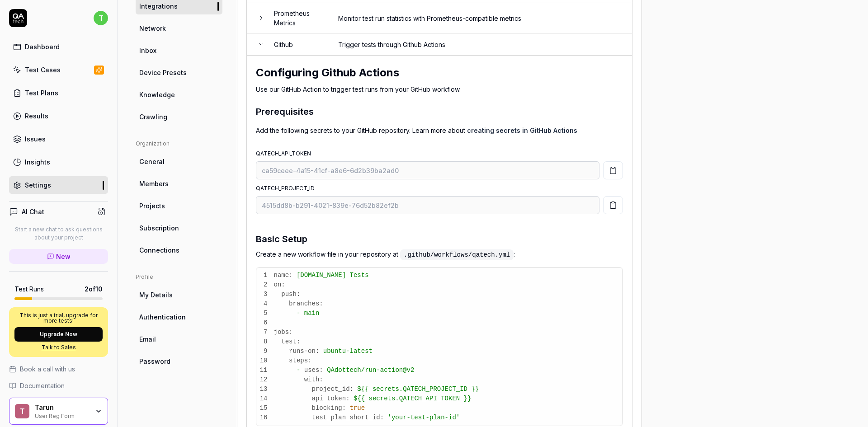 The height and width of the screenshot is (427, 868). What do you see at coordinates (58, 318) in the screenshot?
I see `p: This is just a trial, upgrade for more tests!` at bounding box center [58, 318].